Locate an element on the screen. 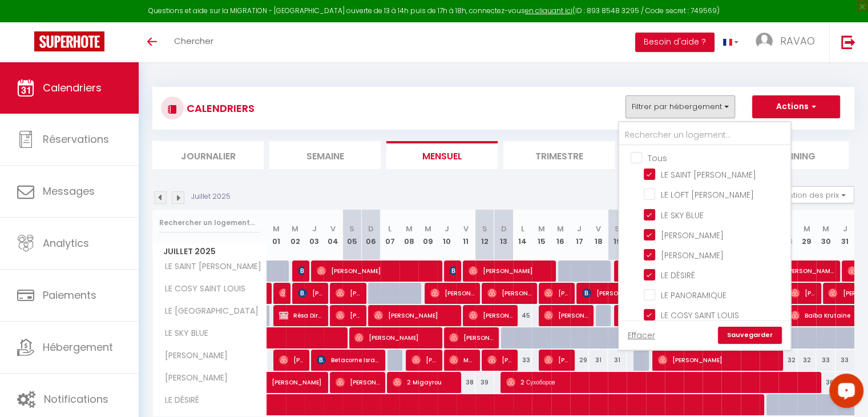 The height and width of the screenshot is (417, 868). div: 45 is located at coordinates (522, 315).